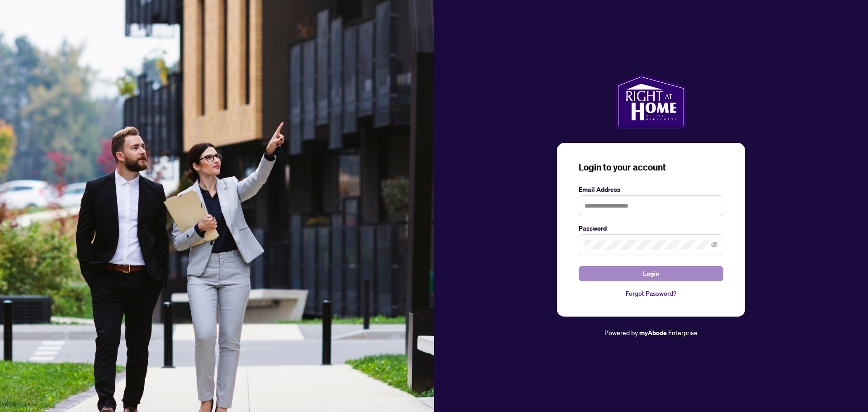 The image size is (868, 412). What do you see at coordinates (651, 228) in the screenshot?
I see `label: Password` at bounding box center [651, 228].